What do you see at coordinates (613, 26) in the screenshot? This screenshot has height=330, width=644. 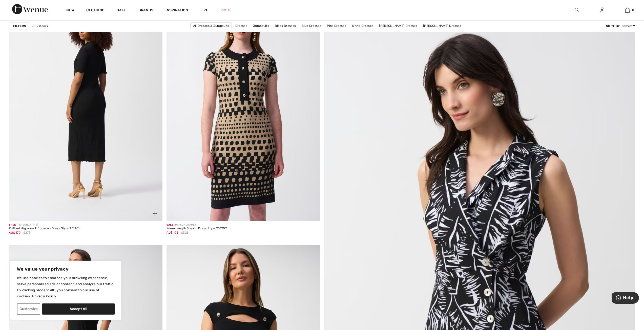 I see `strong: Sort By` at bounding box center [613, 26].